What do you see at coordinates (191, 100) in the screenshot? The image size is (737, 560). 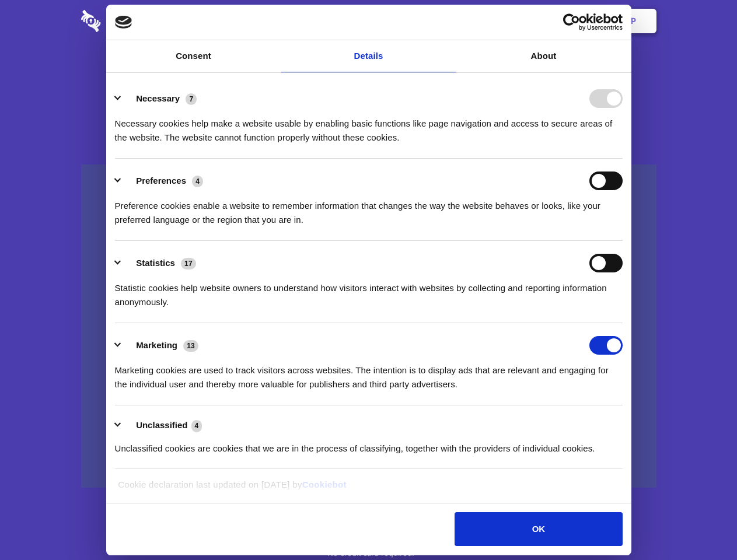 I see `span: 7` at bounding box center [191, 100].